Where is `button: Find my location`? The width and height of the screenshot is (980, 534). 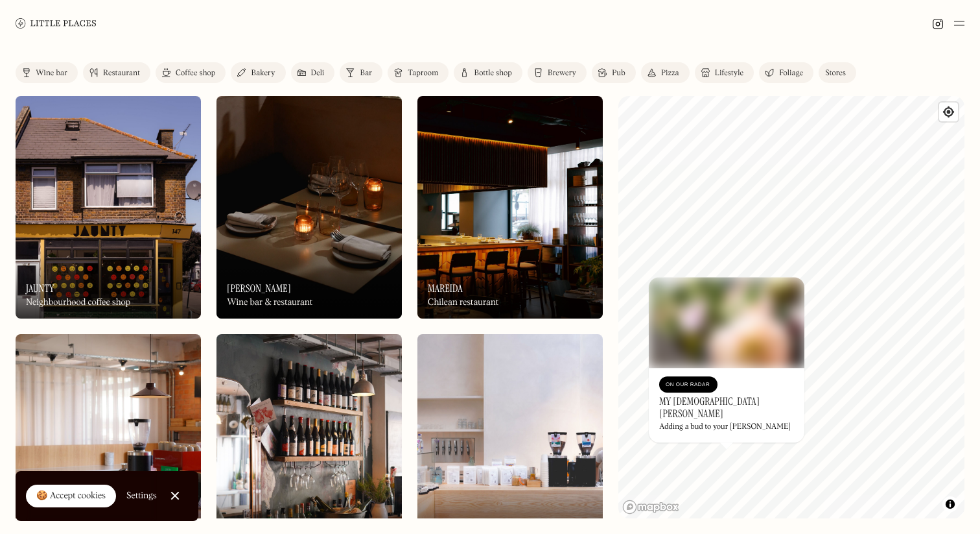
button: Find my location is located at coordinates (948, 111).